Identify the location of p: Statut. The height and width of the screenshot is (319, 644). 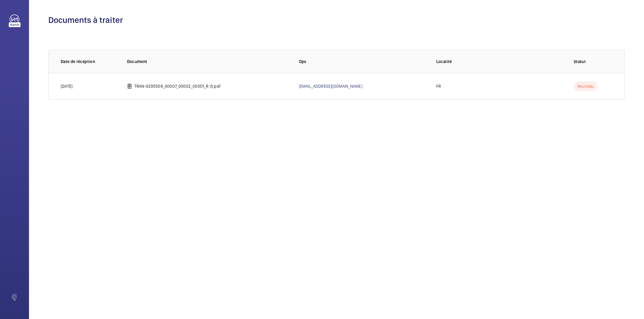
(593, 62).